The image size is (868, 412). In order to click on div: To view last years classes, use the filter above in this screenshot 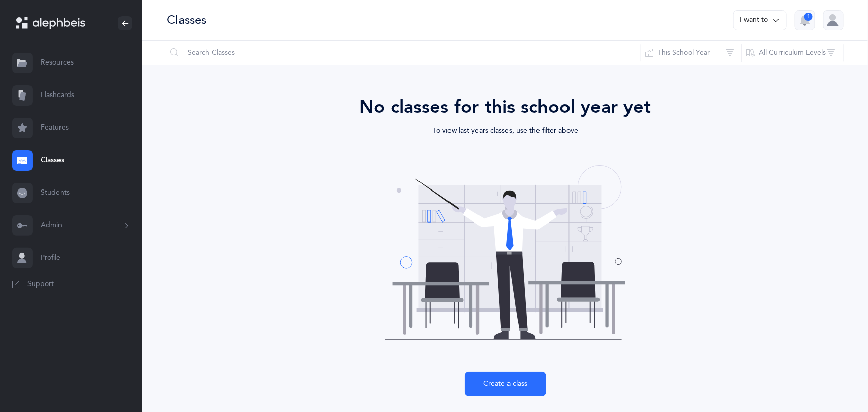, I will do `click(505, 129)`.